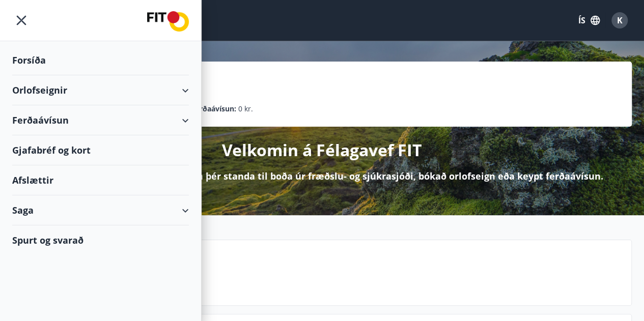 The image size is (644, 321). Describe the element at coordinates (589, 20) in the screenshot. I see `button: ÍS` at that location.